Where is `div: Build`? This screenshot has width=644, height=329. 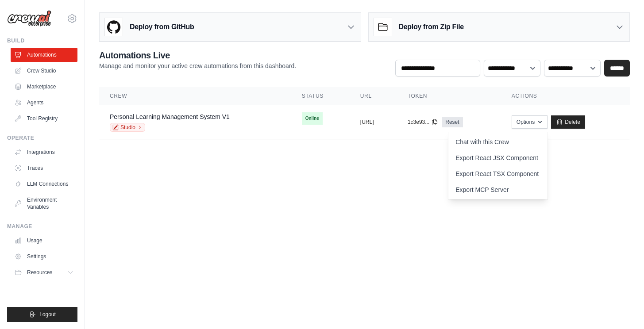 div: Build is located at coordinates (42, 41).